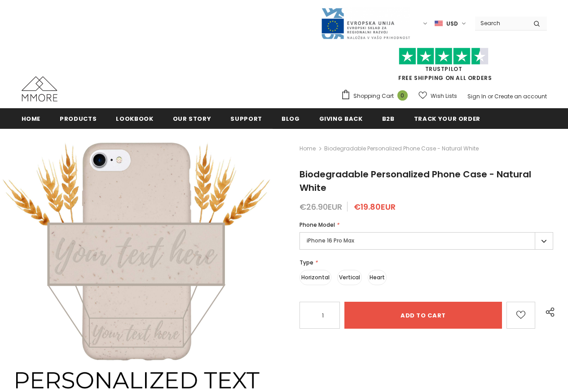 The image size is (568, 392). I want to click on label: Heart, so click(377, 277).